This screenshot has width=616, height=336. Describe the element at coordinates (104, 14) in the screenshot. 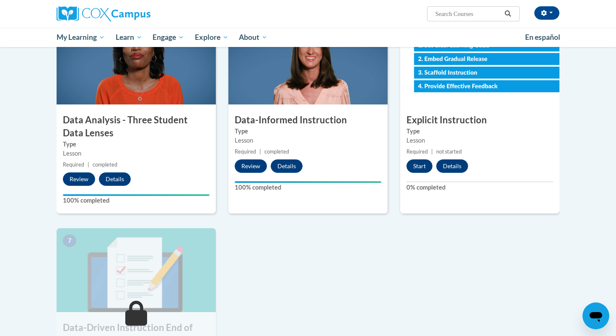

I see `img: Cox Campus` at that location.